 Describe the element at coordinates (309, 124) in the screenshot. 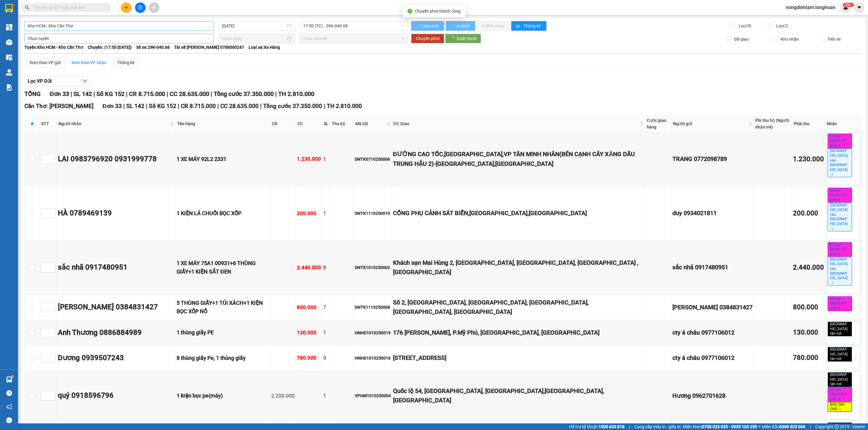

I see `th: CC` at that location.